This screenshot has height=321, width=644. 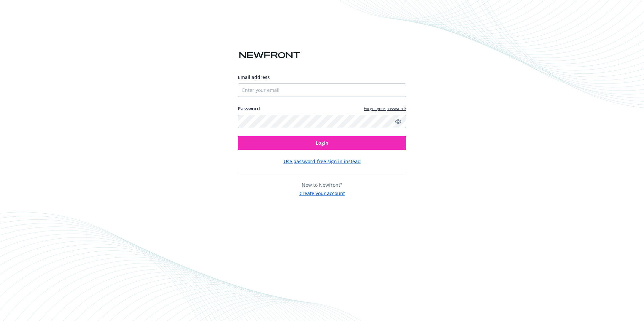 I want to click on input: Enter your password, so click(x=322, y=121).